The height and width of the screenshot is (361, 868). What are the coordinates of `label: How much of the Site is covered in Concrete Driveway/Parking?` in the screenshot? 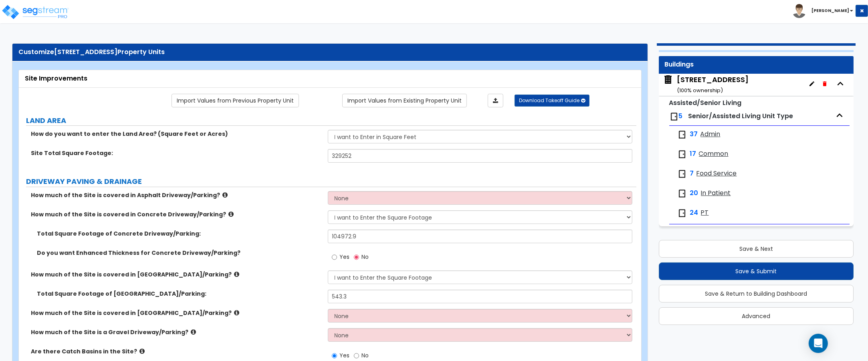 It's located at (176, 214).